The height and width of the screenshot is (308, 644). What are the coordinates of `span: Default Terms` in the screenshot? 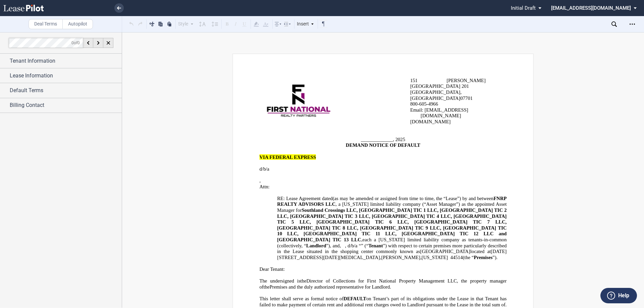 It's located at (27, 91).